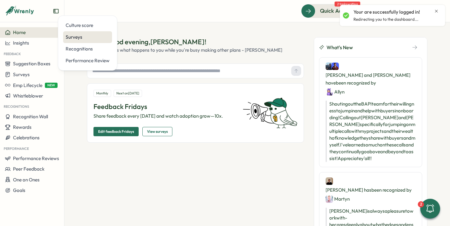  I want to click on button: Expand sidebar, so click(56, 11).